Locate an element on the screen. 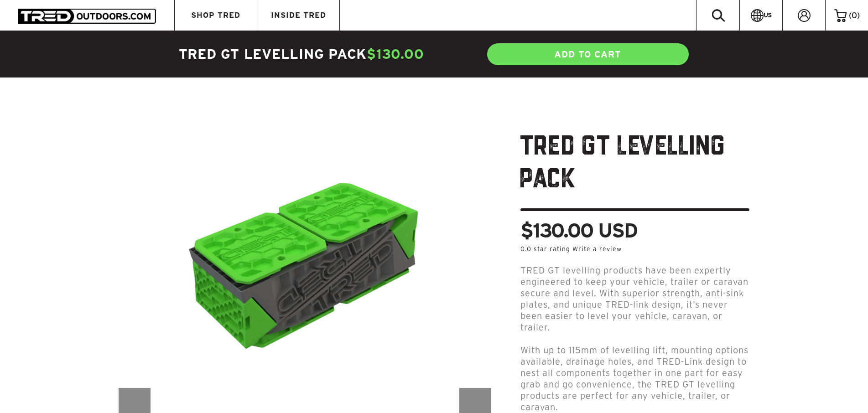 This screenshot has height=413, width=868. span: 0 is located at coordinates (854, 15).